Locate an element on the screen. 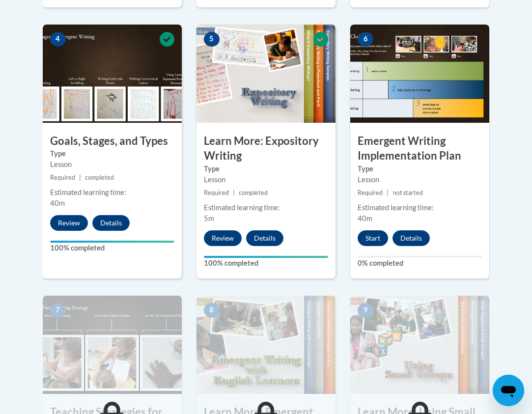 This screenshot has width=532, height=414. label: 0% completed is located at coordinates (419, 264).